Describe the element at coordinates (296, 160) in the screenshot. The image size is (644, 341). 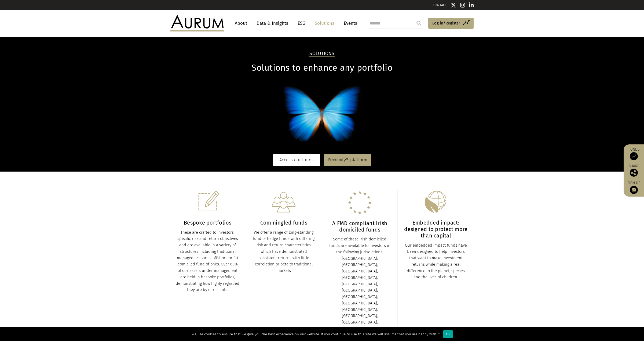
I see `a: Access our funds` at that location.